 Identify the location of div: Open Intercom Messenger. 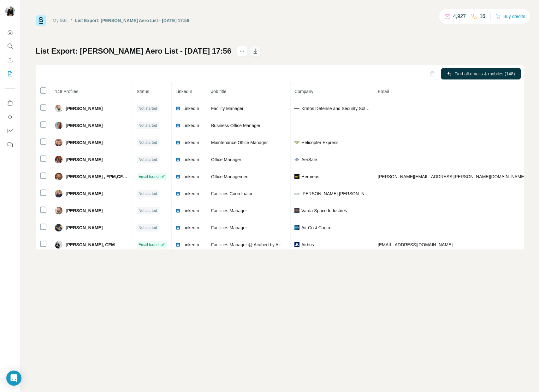
(14, 378).